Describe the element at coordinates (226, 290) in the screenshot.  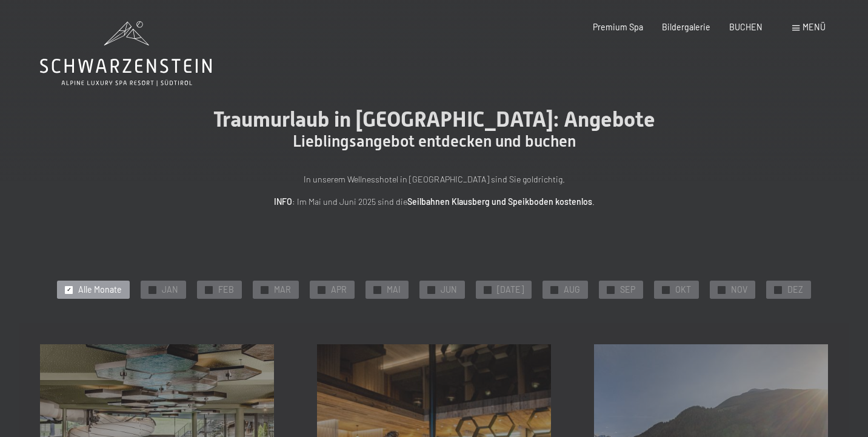
I see `span: FEB` at that location.